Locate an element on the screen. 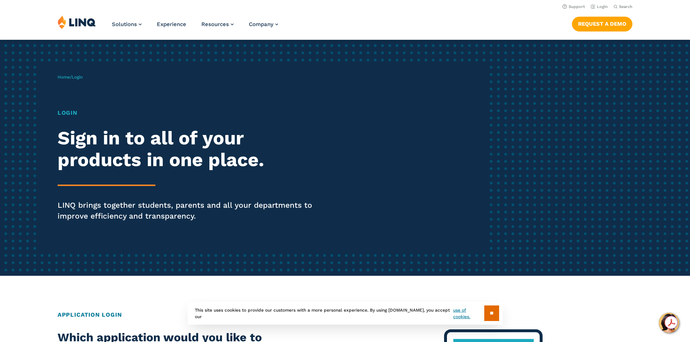  a: use of cookies. is located at coordinates (469, 314).